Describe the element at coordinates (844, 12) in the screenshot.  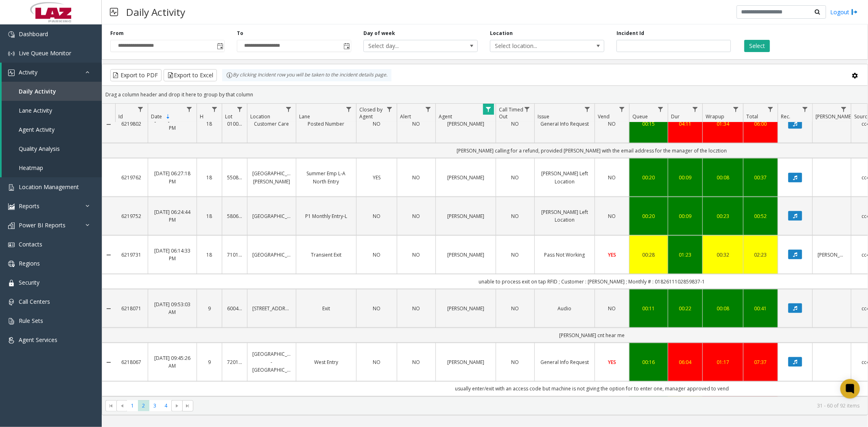
I see `a: Logout` at that location.